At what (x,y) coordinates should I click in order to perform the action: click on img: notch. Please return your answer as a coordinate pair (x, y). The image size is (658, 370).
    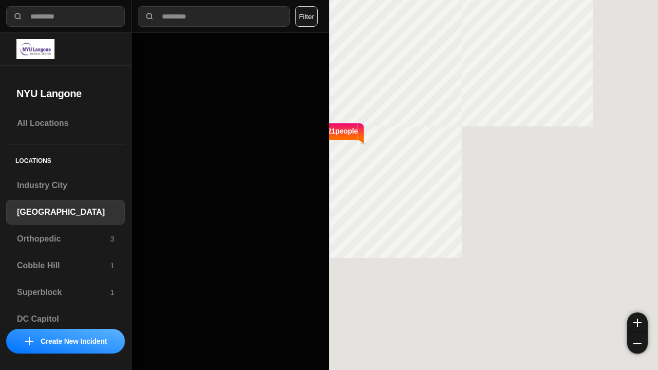
    Looking at the image, I should click on (362, 133).